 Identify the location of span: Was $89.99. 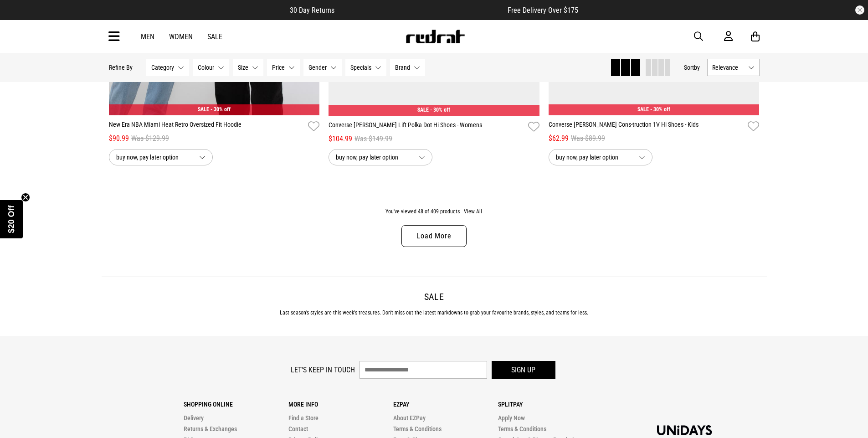
(588, 139).